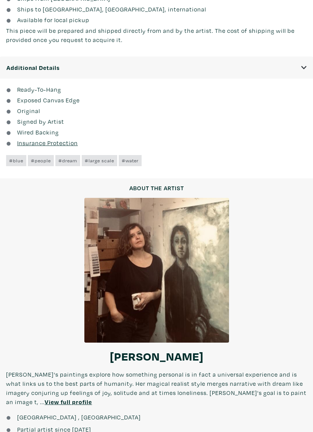 The image size is (313, 432). I want to click on li: Original, so click(156, 111).